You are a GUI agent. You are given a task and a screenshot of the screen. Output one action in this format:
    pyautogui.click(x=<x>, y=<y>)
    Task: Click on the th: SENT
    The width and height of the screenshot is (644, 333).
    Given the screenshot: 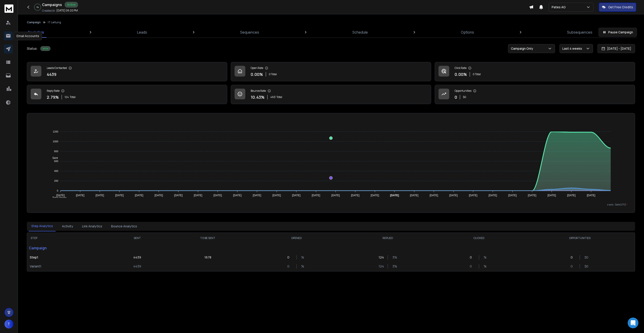 What is the action you would take?
    pyautogui.click(x=138, y=238)
    